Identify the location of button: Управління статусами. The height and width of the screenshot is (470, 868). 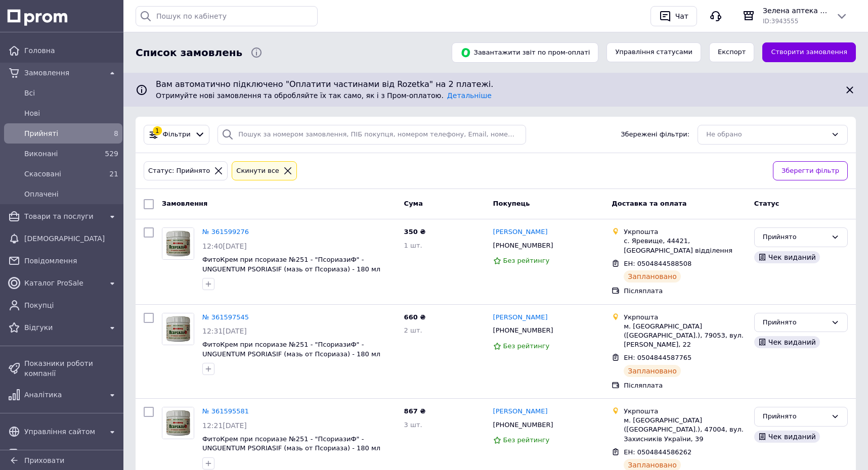
(653, 52).